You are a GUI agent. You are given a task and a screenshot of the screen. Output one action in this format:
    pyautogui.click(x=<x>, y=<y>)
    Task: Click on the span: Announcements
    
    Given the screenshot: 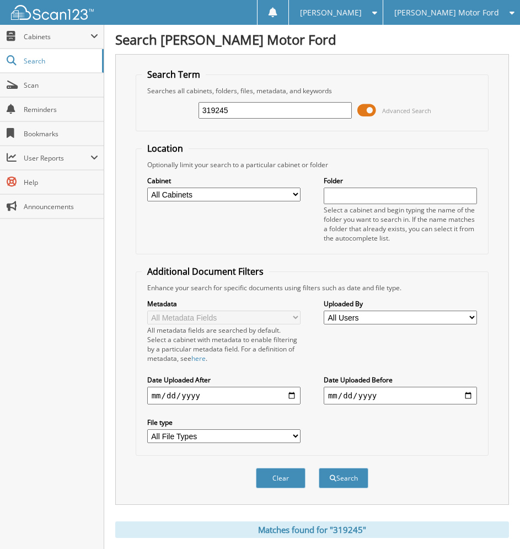 What is the action you would take?
    pyautogui.click(x=61, y=206)
    